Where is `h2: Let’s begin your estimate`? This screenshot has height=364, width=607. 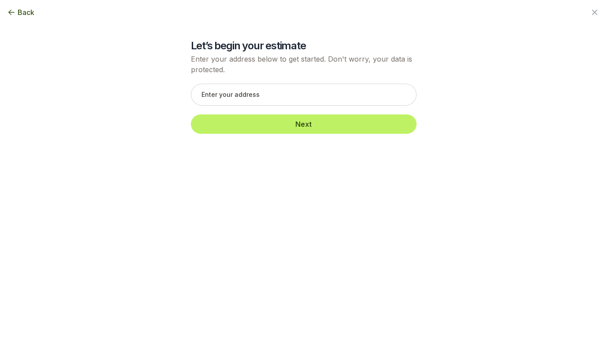 h2: Let’s begin your estimate is located at coordinates (304, 46).